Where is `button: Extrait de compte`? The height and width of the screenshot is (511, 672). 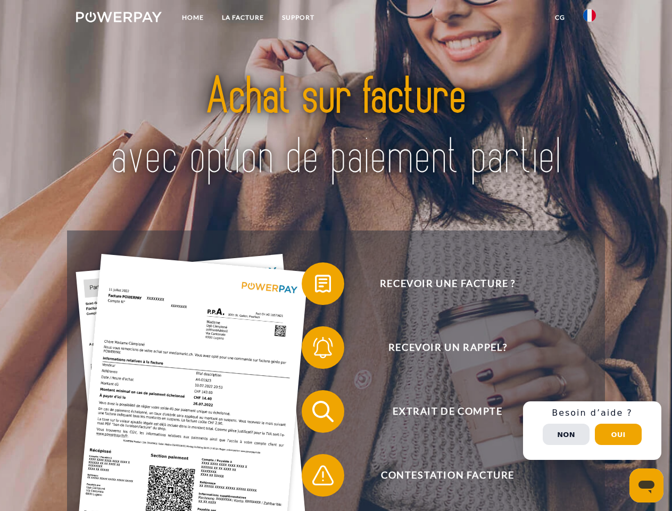 button: Extrait de compte is located at coordinates (440, 412).